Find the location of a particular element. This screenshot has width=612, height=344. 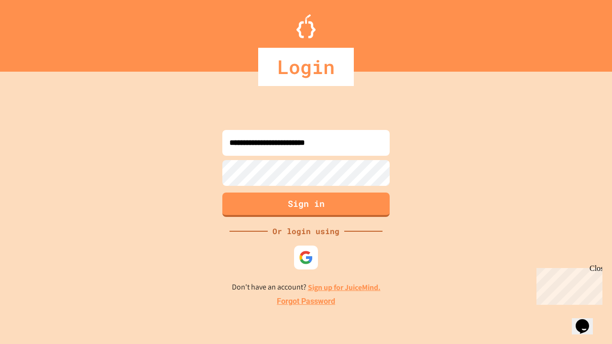

div: Chat with us now!Close is located at coordinates (35, 32).